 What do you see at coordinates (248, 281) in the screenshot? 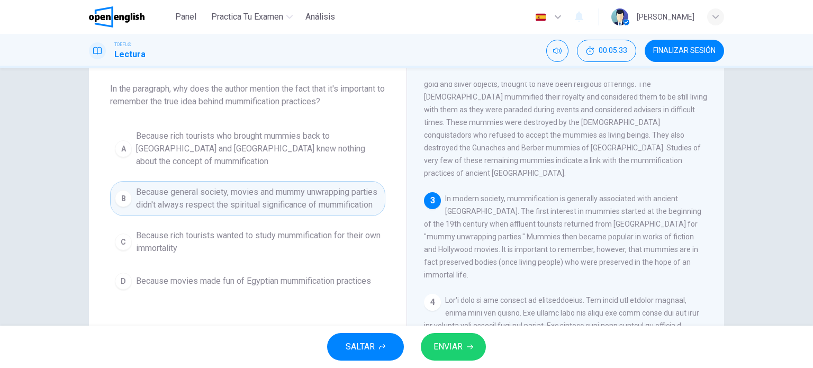
I see `button: DBecause movies made fun of Egyptian mummification practices` at bounding box center [248, 281].